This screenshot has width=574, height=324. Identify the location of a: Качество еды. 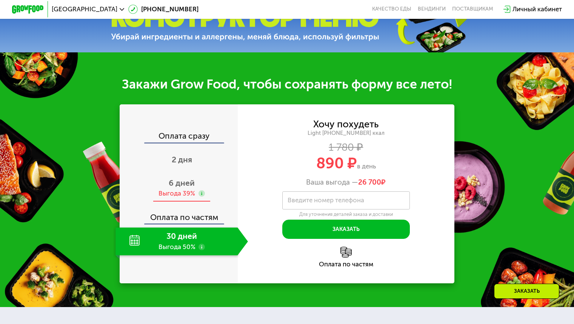
(391, 9).